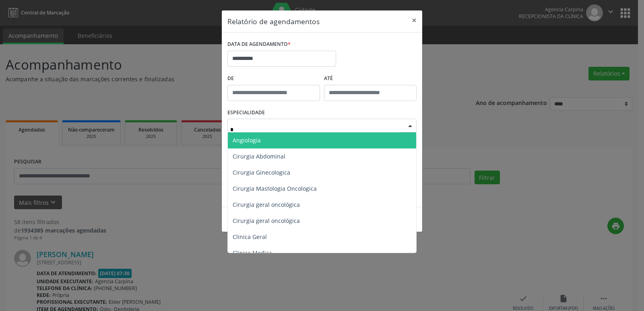 The width and height of the screenshot is (644, 311). Describe the element at coordinates (247, 140) in the screenshot. I see `span: Angiologia` at that location.